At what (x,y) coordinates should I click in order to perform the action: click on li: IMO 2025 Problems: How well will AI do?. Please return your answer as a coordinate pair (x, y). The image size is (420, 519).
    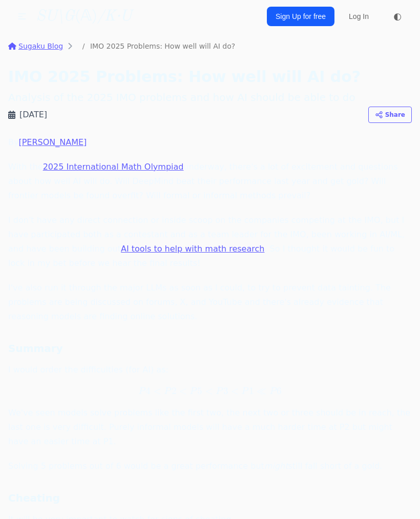
    Looking at the image, I should click on (156, 46).